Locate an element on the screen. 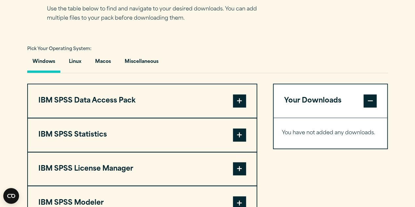 The image size is (415, 207). button: IBM SPSS Statistics is located at coordinates (142, 135).